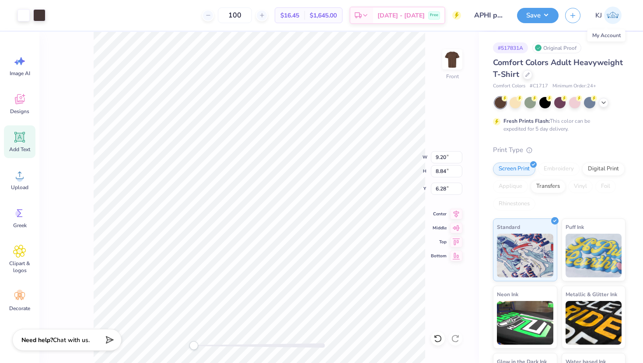 The height and width of the screenshot is (363, 643). What do you see at coordinates (613, 15) in the screenshot?
I see `img: Kyra Jun` at bounding box center [613, 15].